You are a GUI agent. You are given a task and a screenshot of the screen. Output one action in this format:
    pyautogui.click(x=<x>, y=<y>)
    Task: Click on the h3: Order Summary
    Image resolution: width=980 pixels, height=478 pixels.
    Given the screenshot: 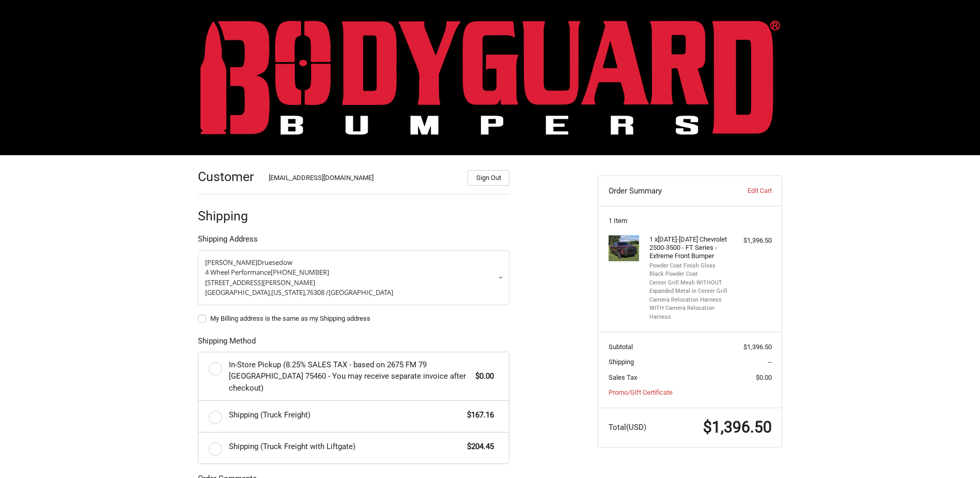 What is the action you would take?
    pyautogui.click(x=664, y=191)
    